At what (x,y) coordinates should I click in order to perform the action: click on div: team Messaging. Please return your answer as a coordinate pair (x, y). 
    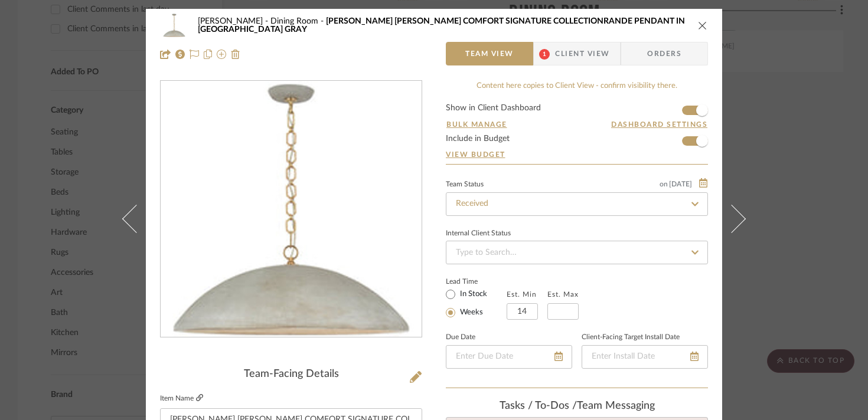
    Looking at the image, I should click on (577, 407).